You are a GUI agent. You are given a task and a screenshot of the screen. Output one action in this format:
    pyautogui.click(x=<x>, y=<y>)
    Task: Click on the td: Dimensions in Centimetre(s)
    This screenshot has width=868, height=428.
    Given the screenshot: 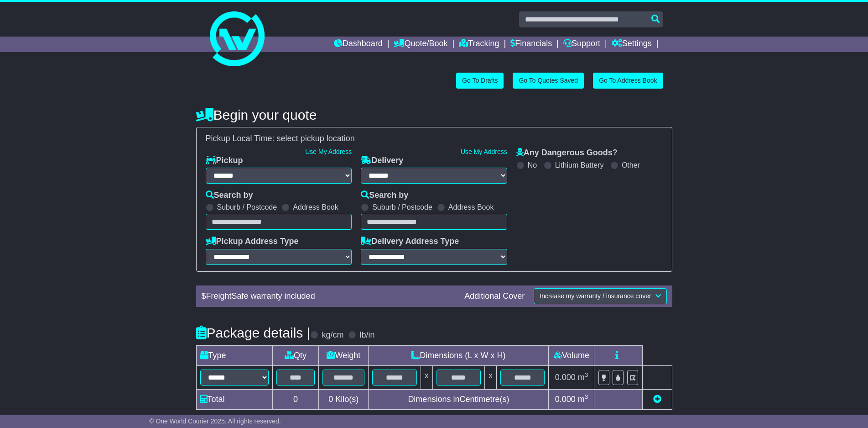 What is the action you would take?
    pyautogui.click(x=458, y=399)
    